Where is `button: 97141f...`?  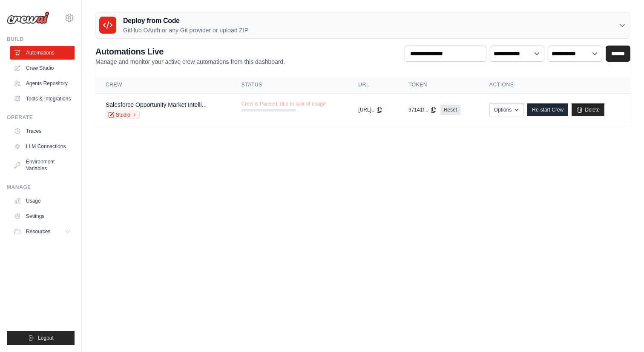 button: 97141f... is located at coordinates (422, 110).